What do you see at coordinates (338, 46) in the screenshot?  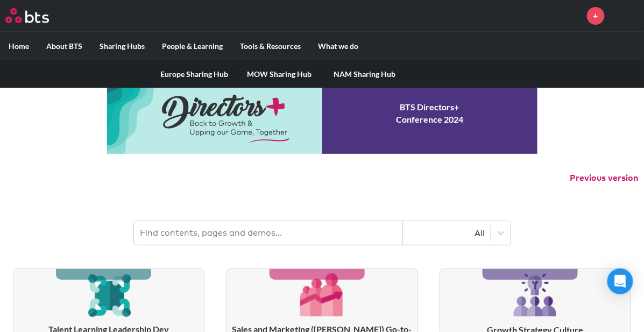 I see `label: What we do` at bounding box center [338, 46].